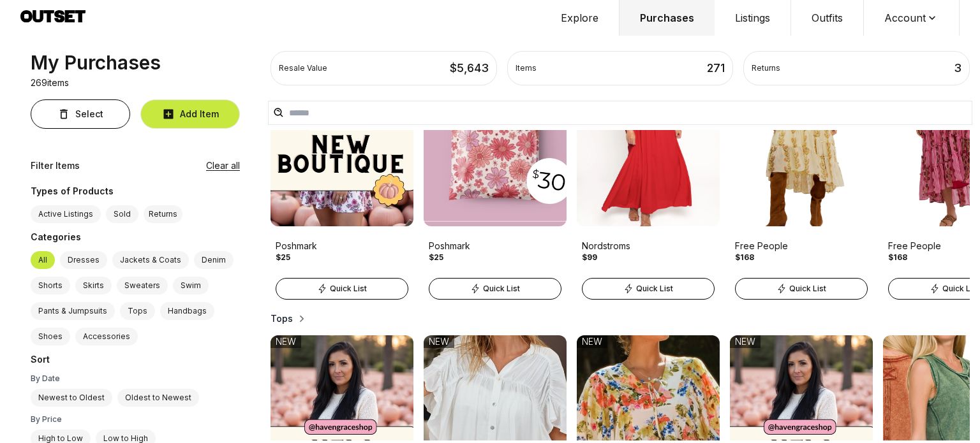  I want to click on label: Sold, so click(122, 214).